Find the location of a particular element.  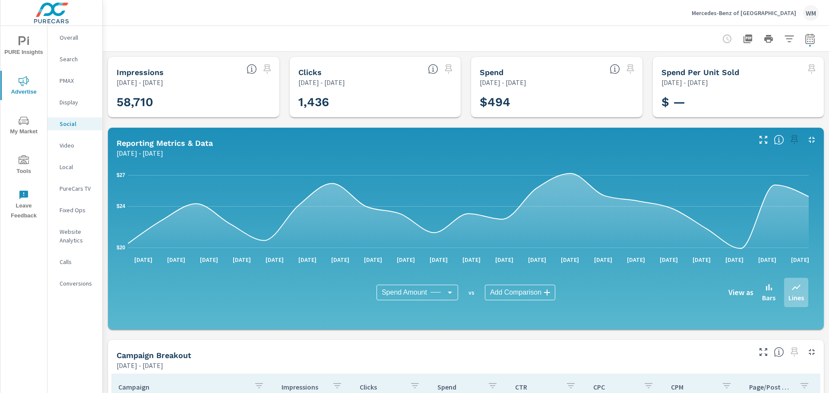

div: Conversions is located at coordinates (75, 284).